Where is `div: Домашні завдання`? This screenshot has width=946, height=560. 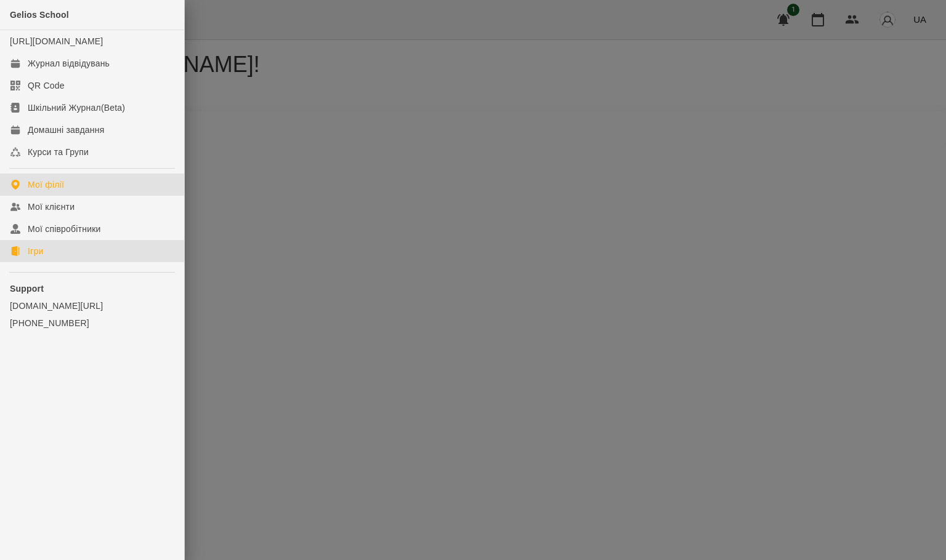 div: Домашні завдання is located at coordinates (66, 130).